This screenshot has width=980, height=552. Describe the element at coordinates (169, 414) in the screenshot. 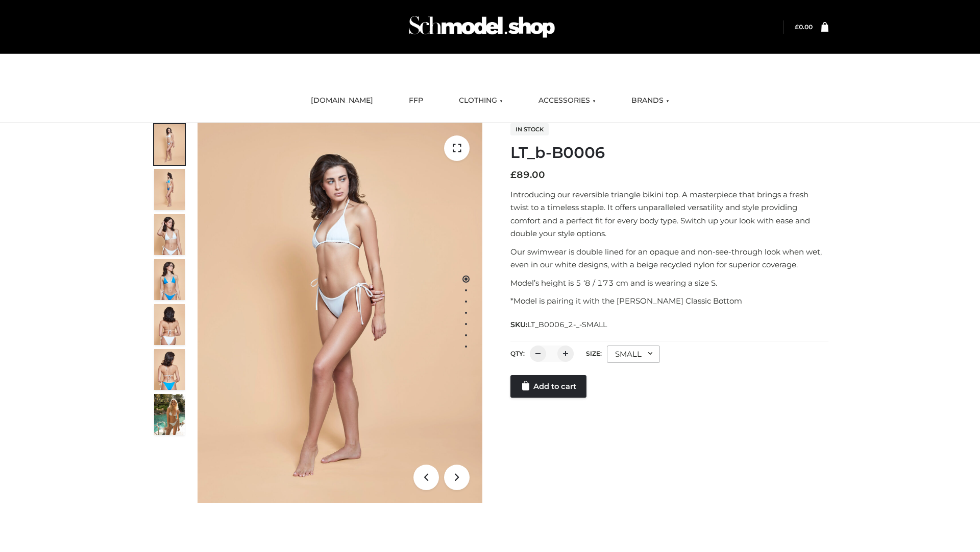

I see `img: Arieltop_CloudNine_AzureSky2.jpg` at that location.